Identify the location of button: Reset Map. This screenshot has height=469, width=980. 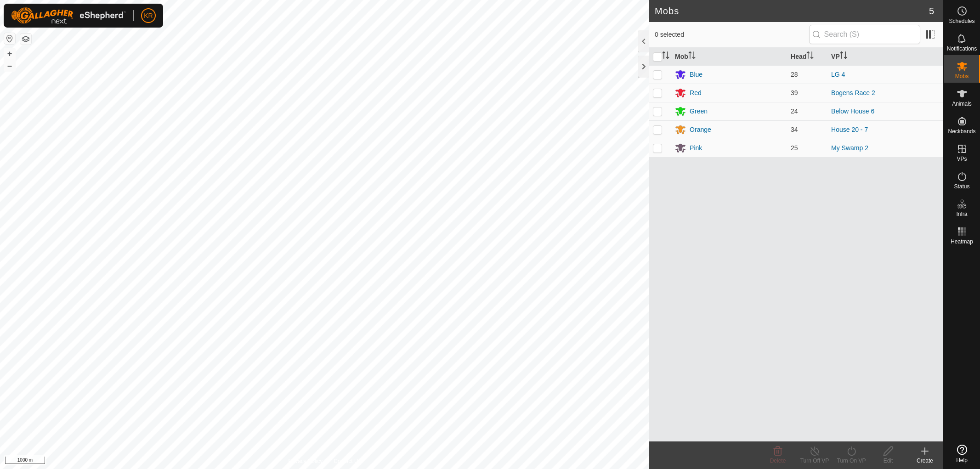
(9, 38).